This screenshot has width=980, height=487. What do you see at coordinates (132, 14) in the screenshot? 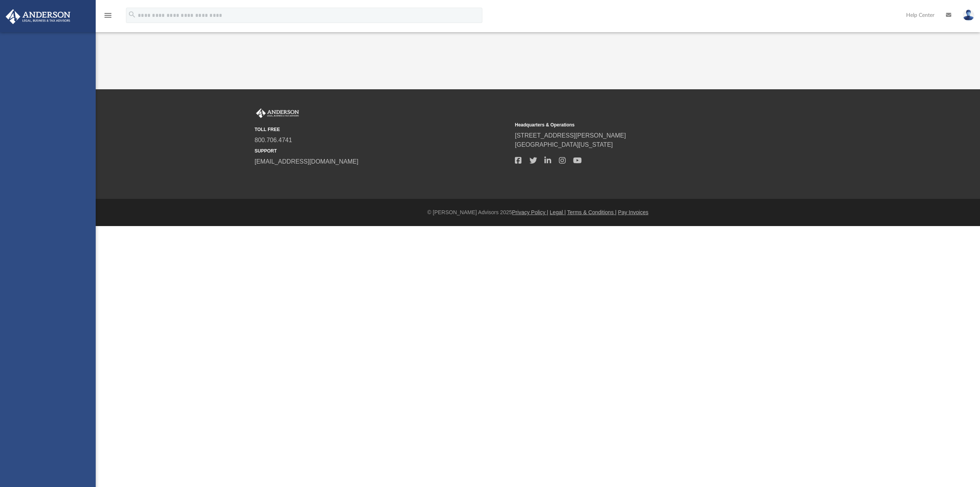
I see `i: search` at bounding box center [132, 14].